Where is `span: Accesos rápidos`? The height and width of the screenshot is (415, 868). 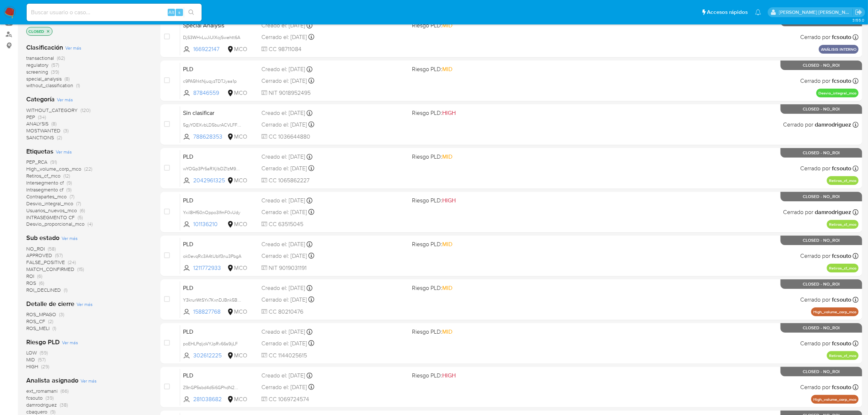
span: Accesos rápidos is located at coordinates (727, 12).